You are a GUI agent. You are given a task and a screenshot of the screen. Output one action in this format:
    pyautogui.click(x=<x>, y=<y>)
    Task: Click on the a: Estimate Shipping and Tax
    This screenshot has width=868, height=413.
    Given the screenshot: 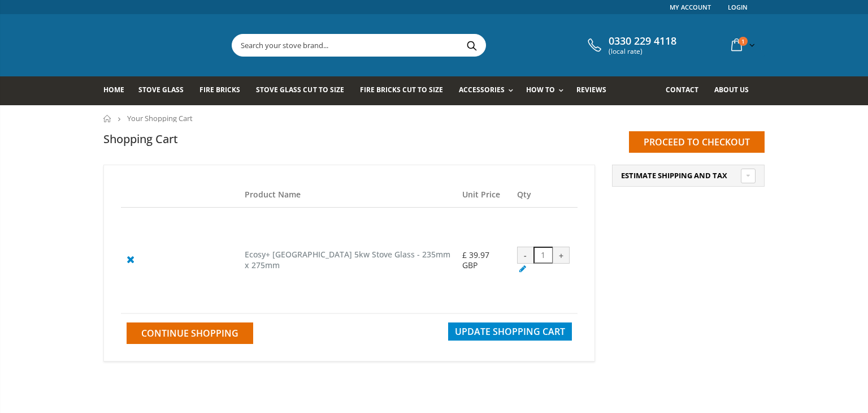 What is the action you would take?
    pyautogui.click(x=688, y=175)
    